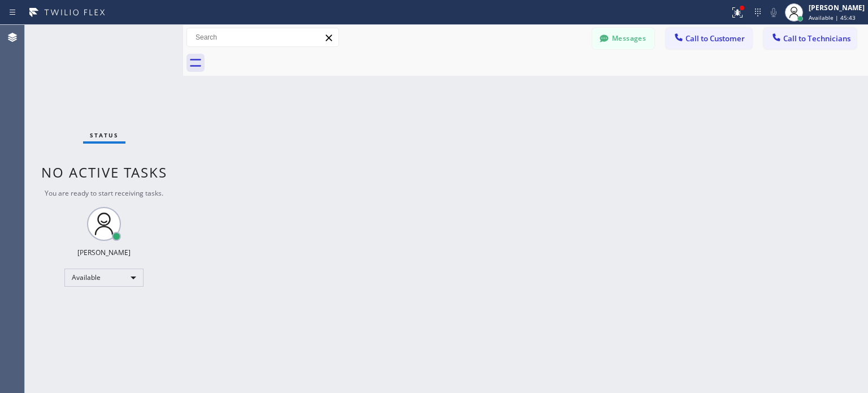  What do you see at coordinates (104, 135) in the screenshot?
I see `span: Status` at bounding box center [104, 135].